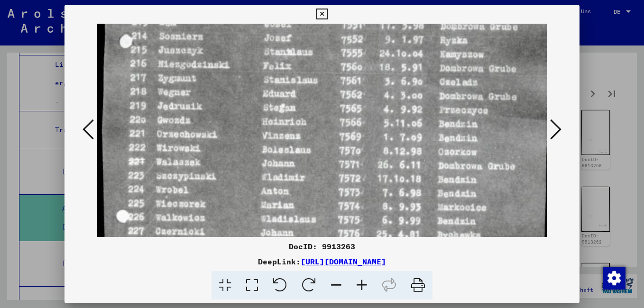 The height and width of the screenshot is (308, 644). I want to click on div: DocID: 9913263, so click(322, 246).